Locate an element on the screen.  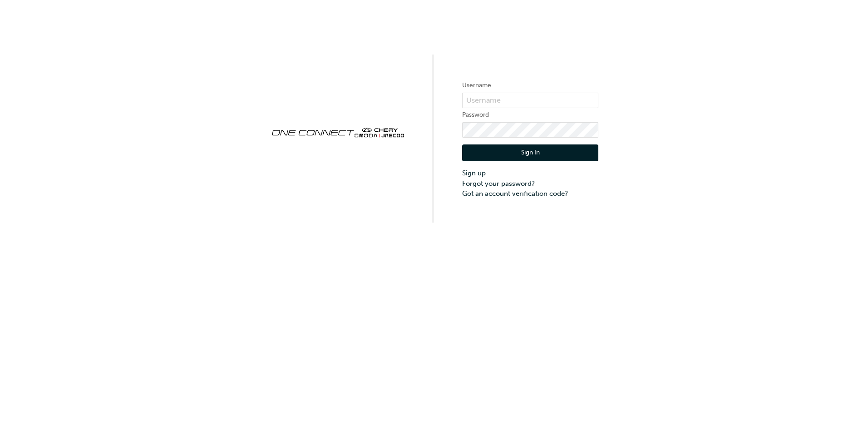
input: Username is located at coordinates (530, 100).